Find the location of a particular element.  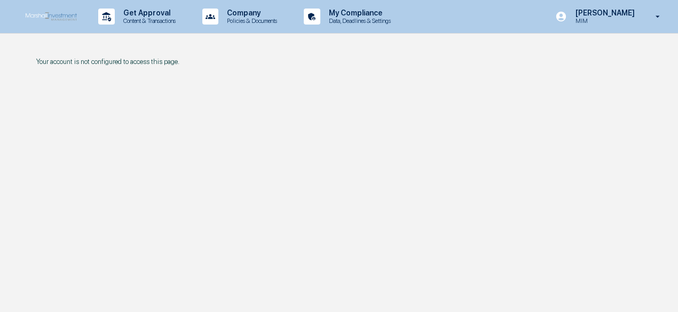

p: Content & Transactions is located at coordinates (148, 21).